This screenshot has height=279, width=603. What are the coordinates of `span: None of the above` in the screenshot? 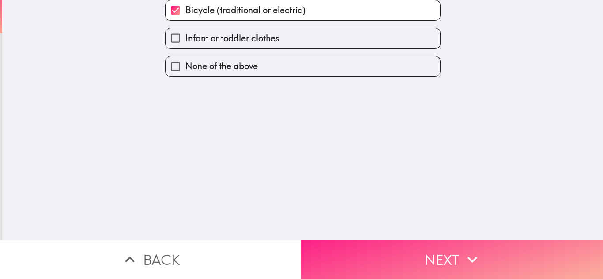 It's located at (222, 66).